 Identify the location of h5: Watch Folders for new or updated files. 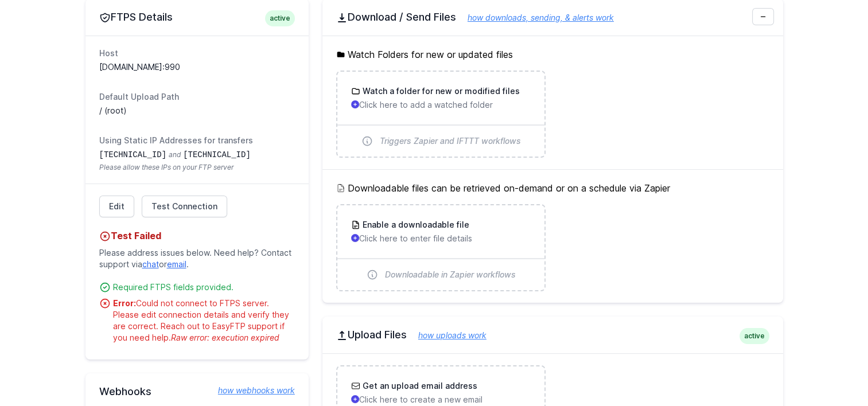
(552, 55).